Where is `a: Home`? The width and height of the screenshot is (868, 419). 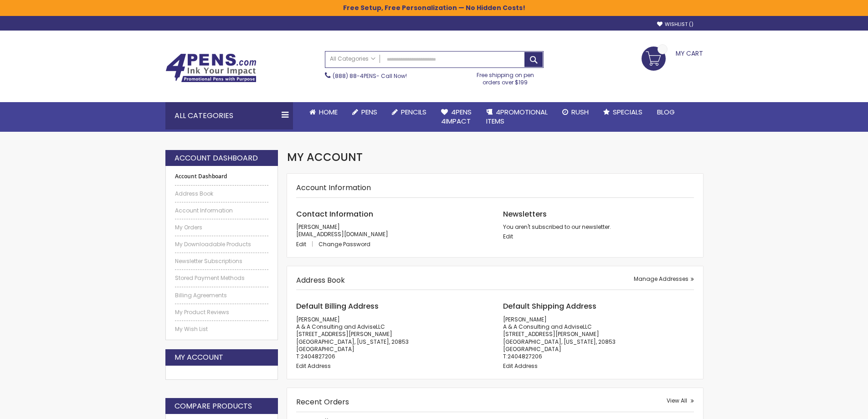
a: Home is located at coordinates (323, 112).